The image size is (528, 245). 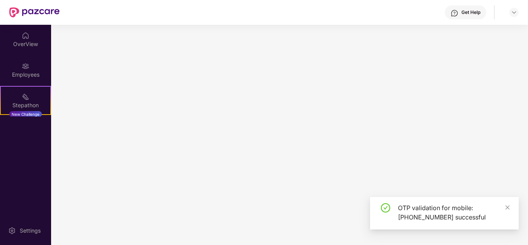 I want to click on span: check-circle, so click(x=386, y=208).